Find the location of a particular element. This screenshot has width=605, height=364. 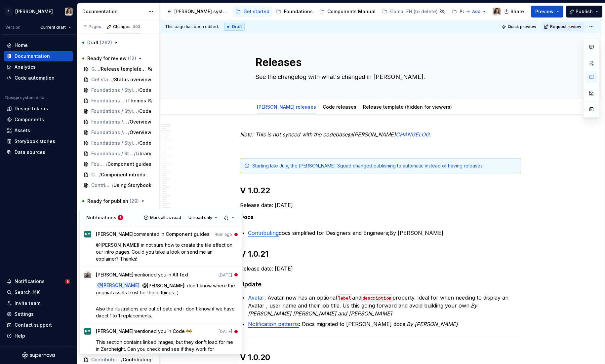

button: Unread only is located at coordinates (203, 218).